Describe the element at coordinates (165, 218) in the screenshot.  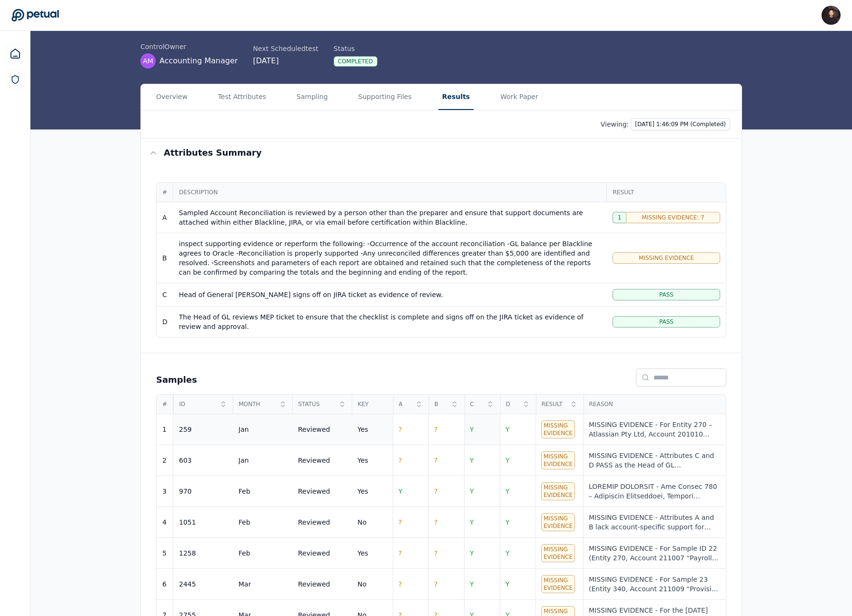
I see `td: A` at that location.